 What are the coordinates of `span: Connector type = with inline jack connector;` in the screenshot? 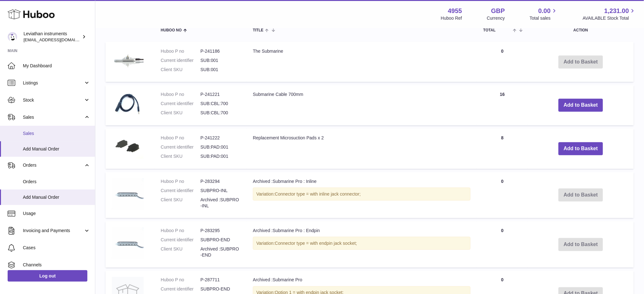 It's located at (318, 194).